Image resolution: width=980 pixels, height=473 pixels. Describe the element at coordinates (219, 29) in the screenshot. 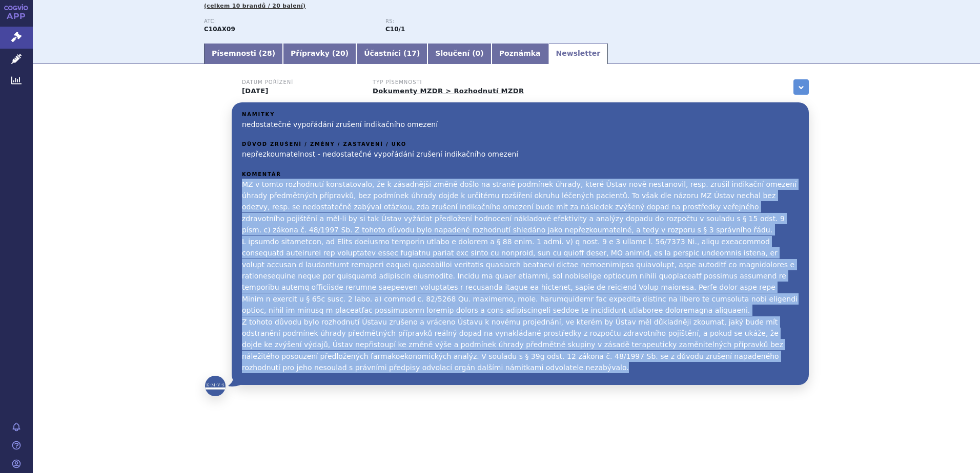

I see `strong: EZETIMIB` at that location.